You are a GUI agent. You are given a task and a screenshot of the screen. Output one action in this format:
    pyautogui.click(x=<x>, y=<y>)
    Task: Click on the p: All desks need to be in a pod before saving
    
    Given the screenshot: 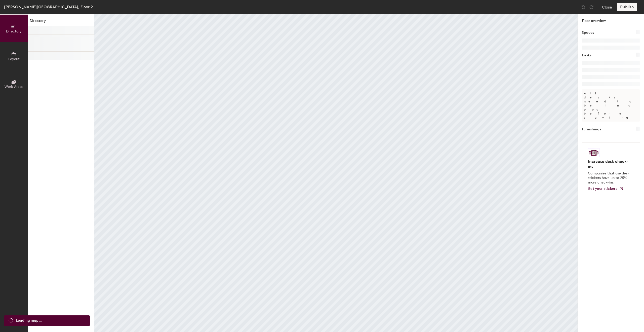 What is the action you would take?
    pyautogui.click(x=611, y=105)
    